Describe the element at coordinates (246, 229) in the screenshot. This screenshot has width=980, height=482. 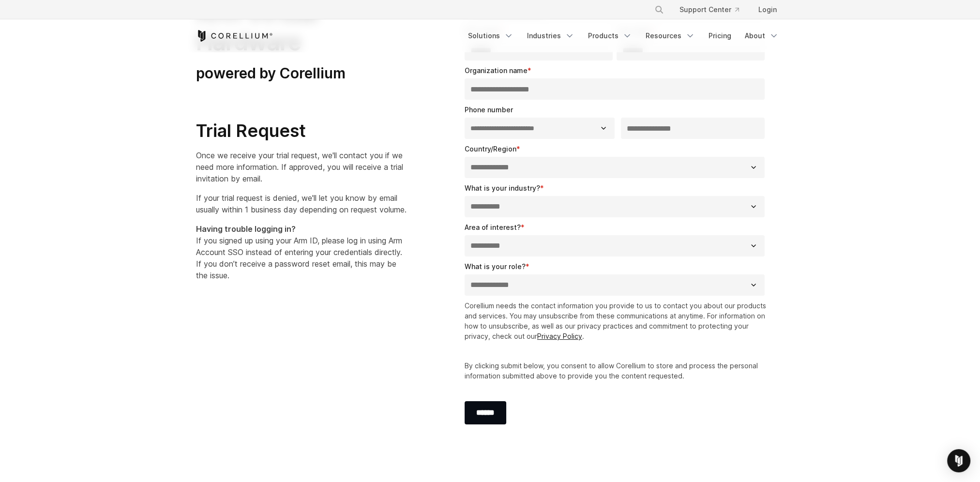
I see `strong: Having trouble logging in?` at that location.